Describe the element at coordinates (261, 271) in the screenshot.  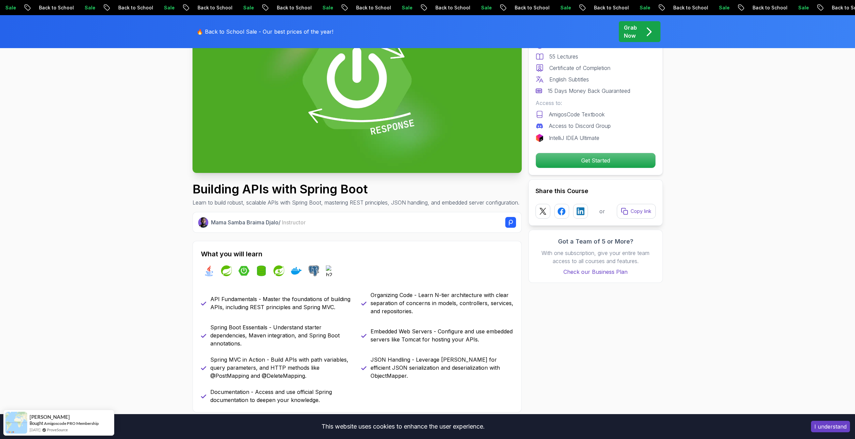
I see `img: spring-data-jpa logo` at that location.